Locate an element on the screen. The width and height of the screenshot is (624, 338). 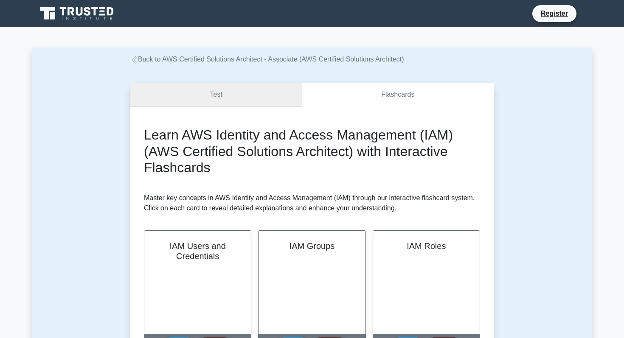
h2: IAM Groups is located at coordinates (311, 246).